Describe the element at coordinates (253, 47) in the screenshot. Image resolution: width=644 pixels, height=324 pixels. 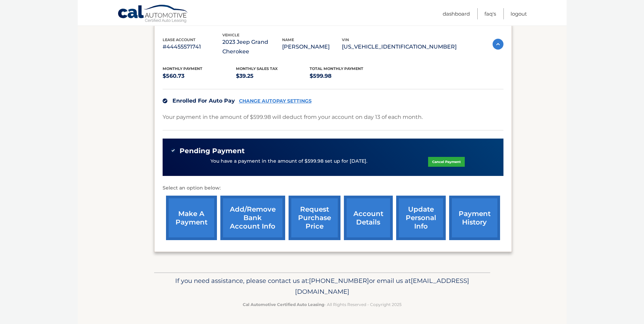
I see `p: 2023 Jeep Grand Cherokee` at that location.